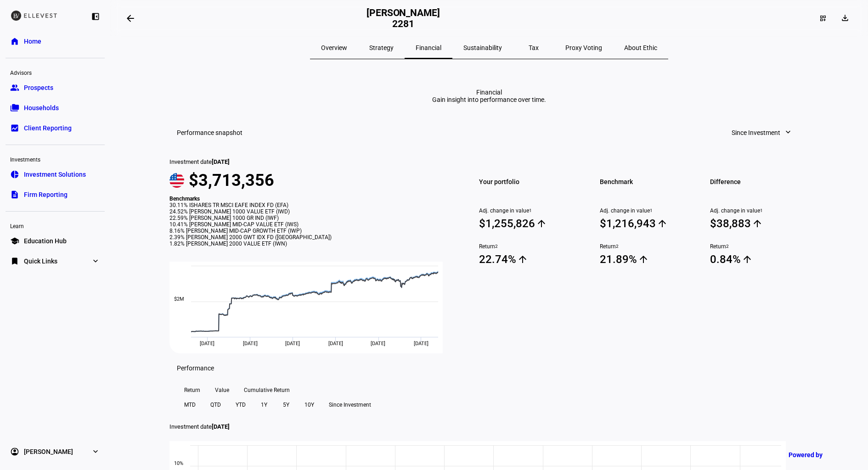  I want to click on mat-icon: dashboard_customize, so click(823, 18).